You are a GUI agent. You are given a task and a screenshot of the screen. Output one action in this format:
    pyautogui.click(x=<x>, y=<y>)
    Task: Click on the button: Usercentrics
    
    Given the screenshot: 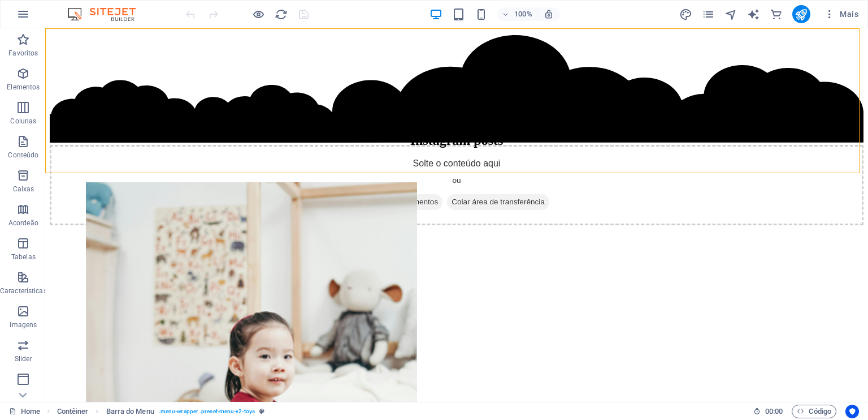 What is the action you would take?
    pyautogui.click(x=852, y=411)
    